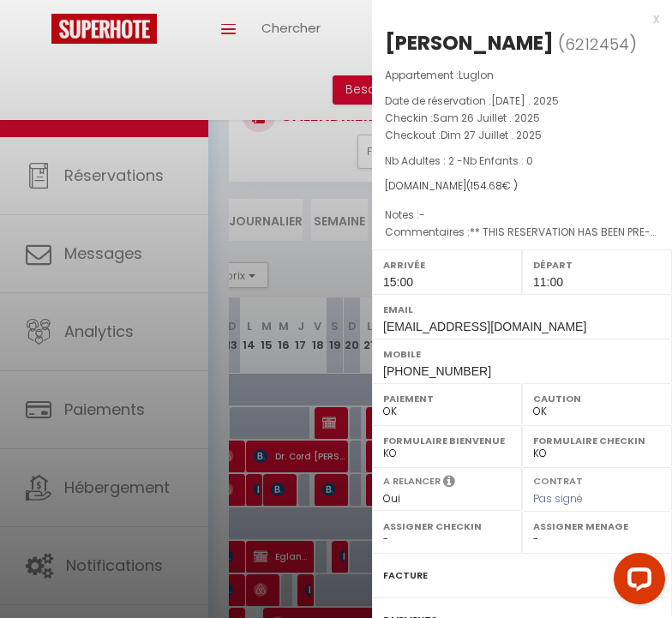 The height and width of the screenshot is (618, 672). Describe the element at coordinates (515, 19) in the screenshot. I see `div: x` at that location.